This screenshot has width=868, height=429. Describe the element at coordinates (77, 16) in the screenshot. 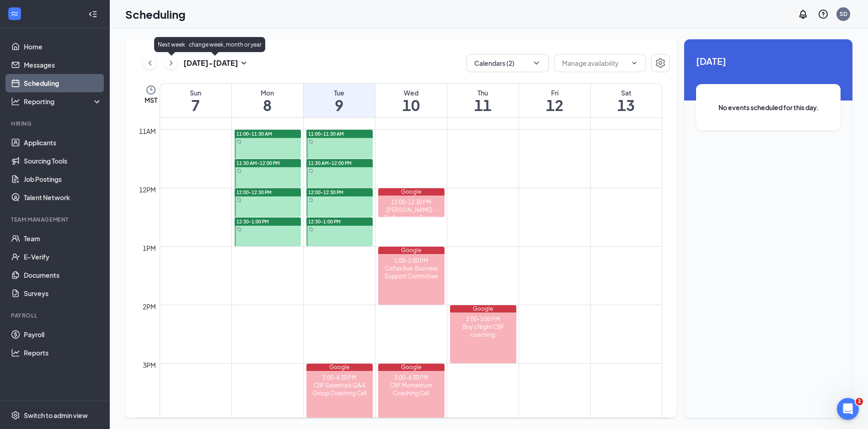

I see `p: Active in the last 15m` at that location.